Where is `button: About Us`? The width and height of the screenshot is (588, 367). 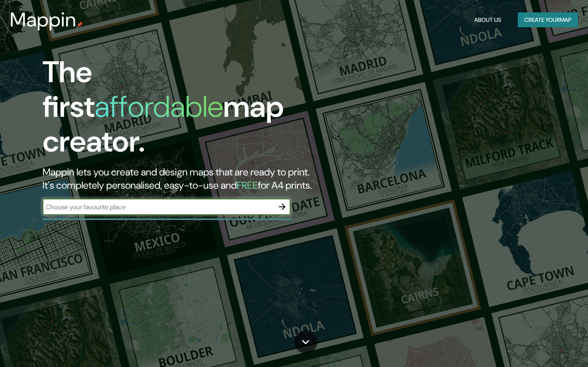
button: About Us is located at coordinates (488, 20).